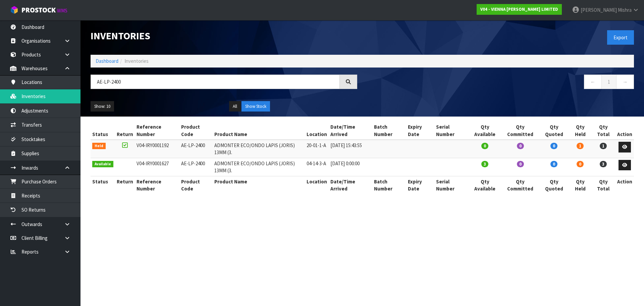 The image size is (644, 306). I want to click on span: ProStock, so click(39, 10).